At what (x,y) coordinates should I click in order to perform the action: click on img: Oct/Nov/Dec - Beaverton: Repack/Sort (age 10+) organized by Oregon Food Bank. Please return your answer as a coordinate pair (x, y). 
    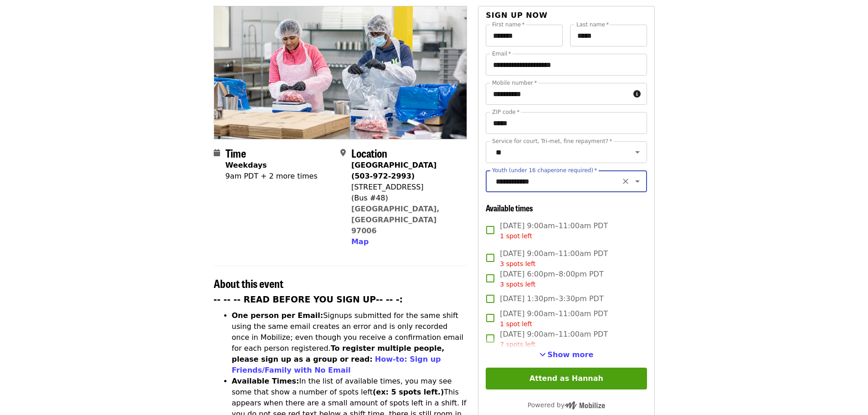
    Looking at the image, I should click on (340, 72).